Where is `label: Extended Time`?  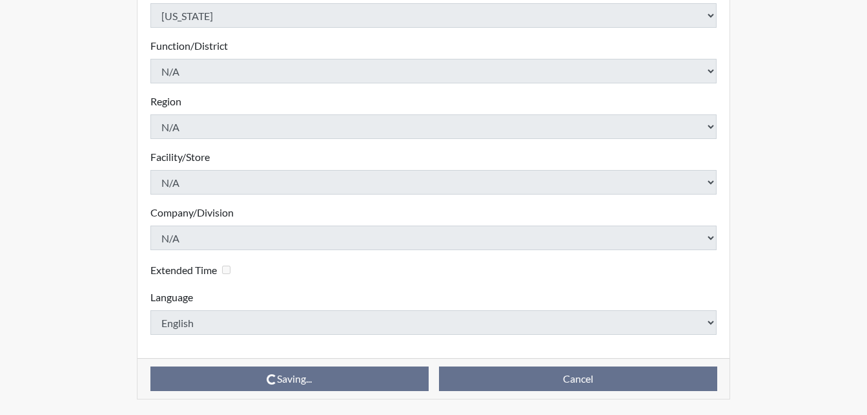 label: Extended Time is located at coordinates (183, 270).